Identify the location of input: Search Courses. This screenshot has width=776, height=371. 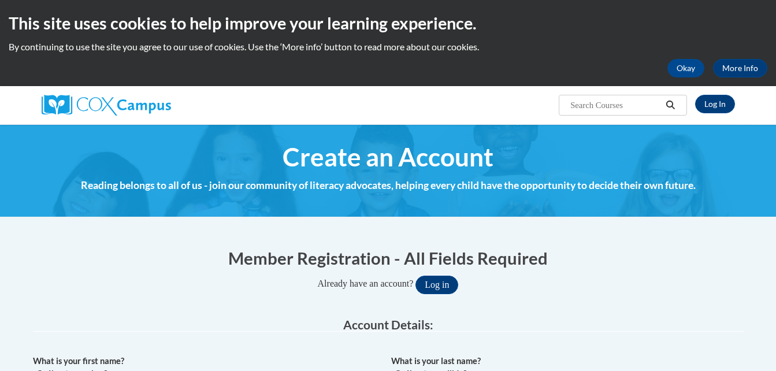
(615, 105).